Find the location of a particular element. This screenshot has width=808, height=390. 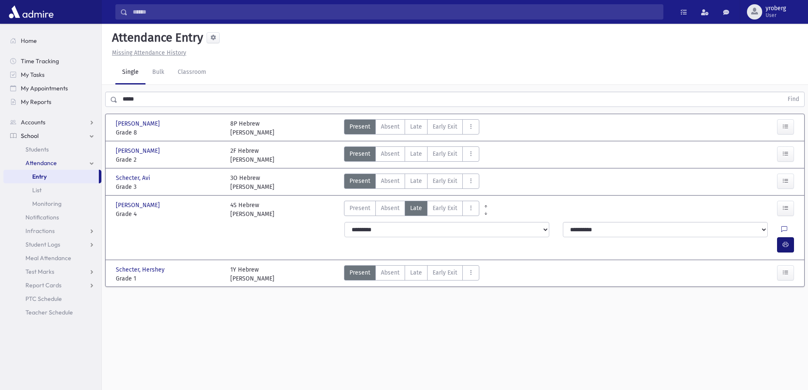

span: Grade 1 is located at coordinates (169, 278).